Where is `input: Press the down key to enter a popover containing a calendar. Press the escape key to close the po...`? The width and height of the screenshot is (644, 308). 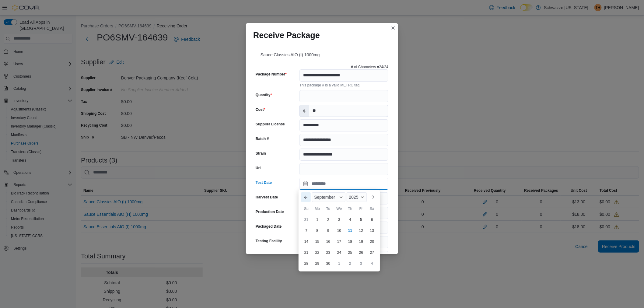
input: Press the down key to enter a popover containing a calendar. Press the escape key to close the po... is located at coordinates (344, 184).